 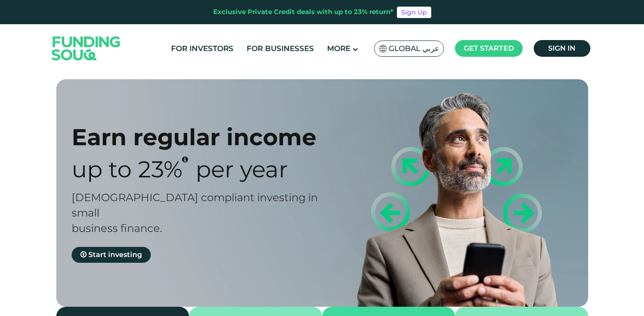 What do you see at coordinates (204, 137) in the screenshot?
I see `div: Earn regular income` at bounding box center [204, 137].